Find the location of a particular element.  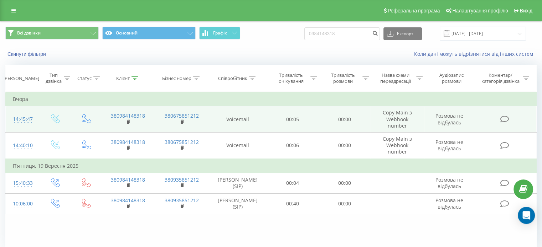

div: 15:40:33 is located at coordinates (22, 183).